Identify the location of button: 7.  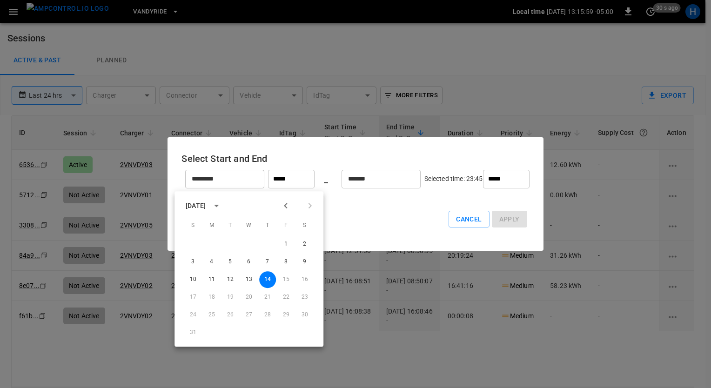
(267, 262).